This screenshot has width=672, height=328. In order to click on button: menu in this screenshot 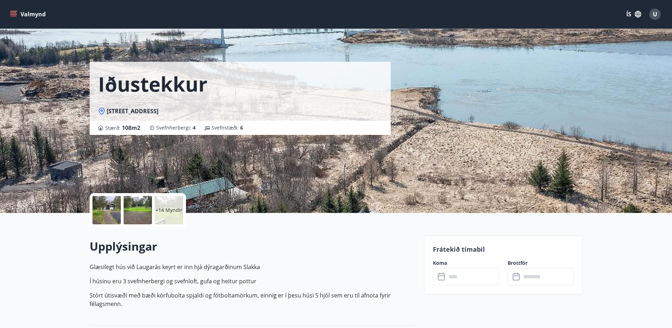, I will do `click(28, 14)`.